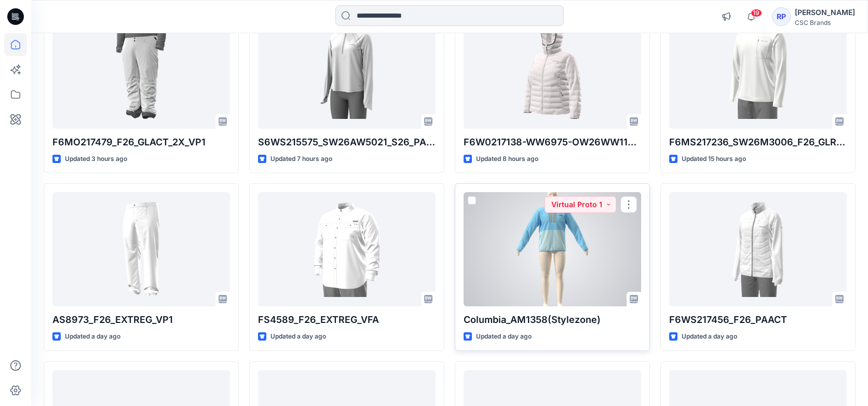 Image resolution: width=868 pixels, height=406 pixels. I want to click on a: FS4589_F26_EXTREG_VFA, so click(347, 249).